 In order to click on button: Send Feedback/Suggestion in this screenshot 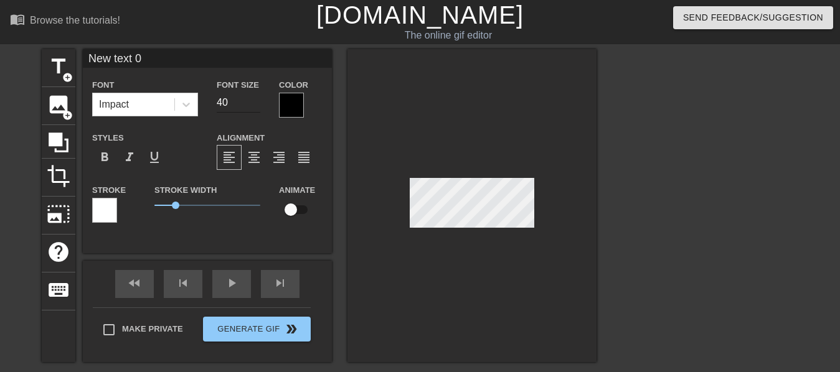, I will do `click(753, 17)`.